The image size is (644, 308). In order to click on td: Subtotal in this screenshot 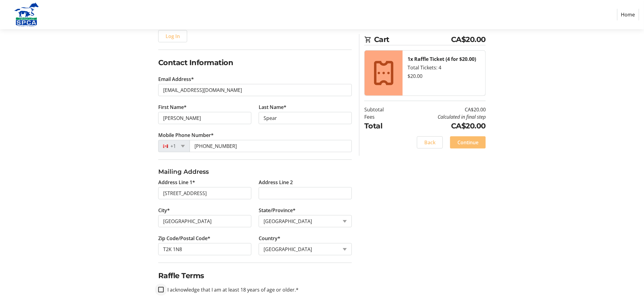, I will do `click(382, 109)`.